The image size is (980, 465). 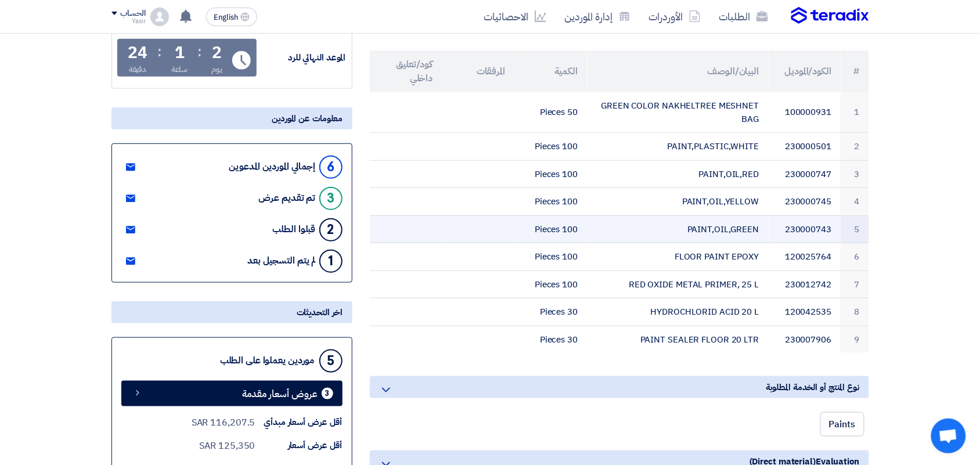 What do you see at coordinates (129, 21) in the screenshot?
I see `div: Yasir` at bounding box center [129, 21].